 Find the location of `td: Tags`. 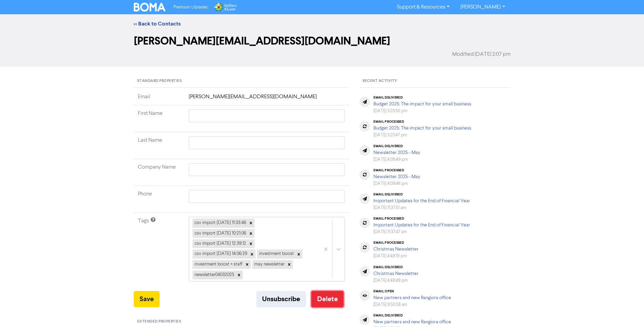

td: Tags is located at coordinates (159, 252).